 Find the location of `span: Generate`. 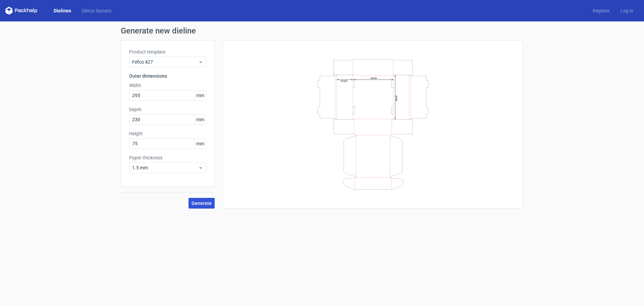

span: Generate is located at coordinates (202, 203).